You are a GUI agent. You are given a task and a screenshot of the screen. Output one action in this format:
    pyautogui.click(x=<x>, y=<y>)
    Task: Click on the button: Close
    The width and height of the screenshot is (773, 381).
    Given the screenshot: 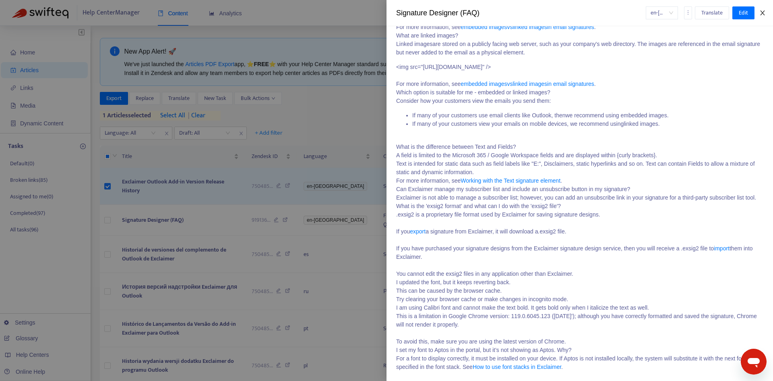 What is the action you would take?
    pyautogui.click(x=763, y=13)
    